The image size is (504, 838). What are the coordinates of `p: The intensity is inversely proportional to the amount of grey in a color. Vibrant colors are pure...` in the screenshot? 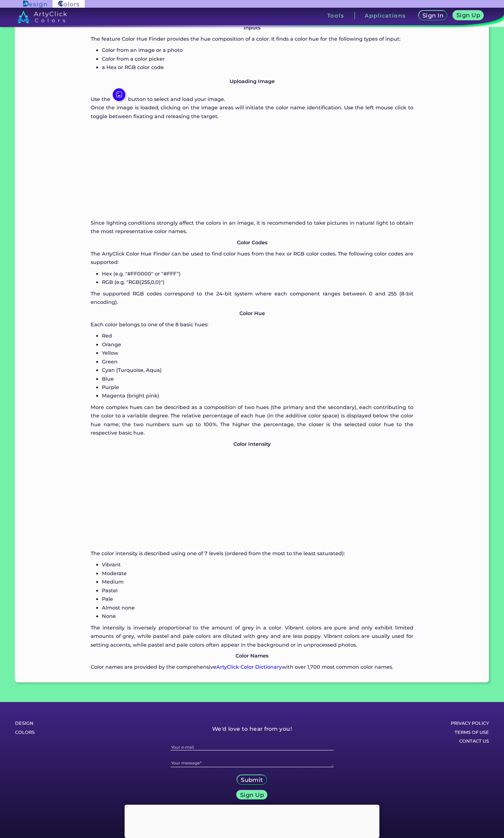 It's located at (252, 636).